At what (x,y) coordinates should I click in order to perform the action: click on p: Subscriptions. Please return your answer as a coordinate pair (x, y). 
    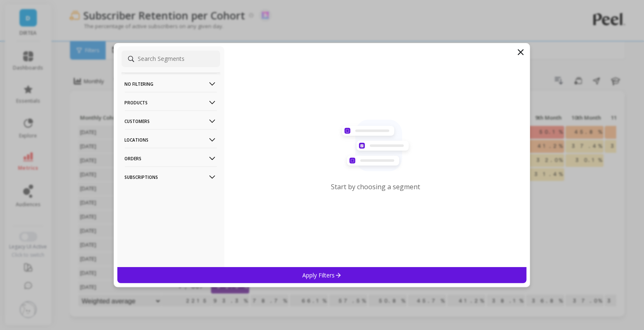
    Looking at the image, I should click on (171, 177).